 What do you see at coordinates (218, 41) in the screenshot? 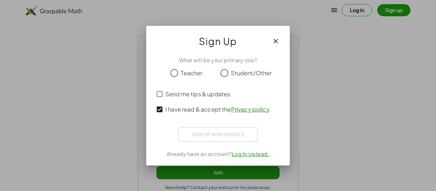
I see `span: Sign Up` at bounding box center [218, 41].